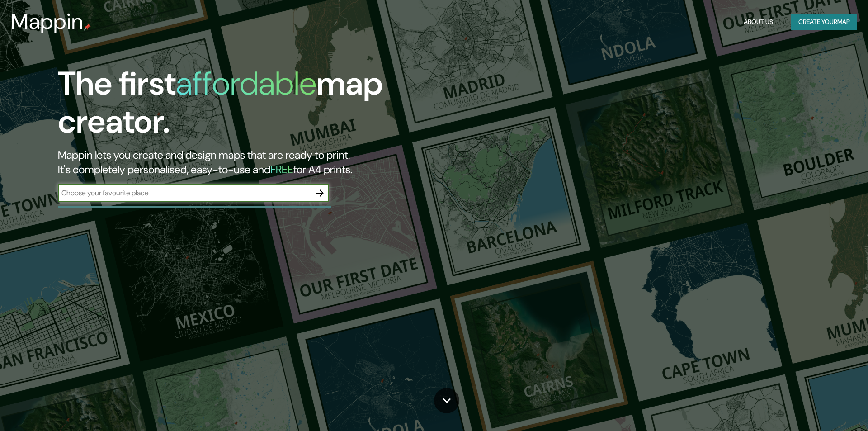 This screenshot has width=868, height=431. What do you see at coordinates (87, 27) in the screenshot?
I see `img: mappin-pin` at bounding box center [87, 27].